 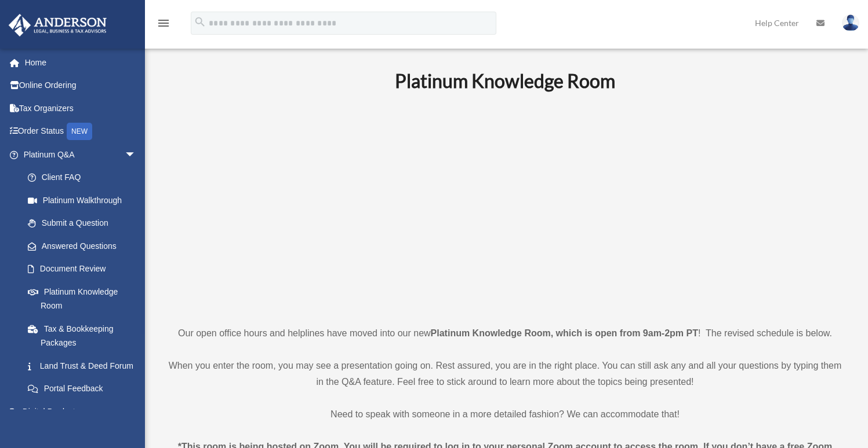 What do you see at coordinates (79, 132) in the screenshot?
I see `div: NEW` at bounding box center [79, 132].